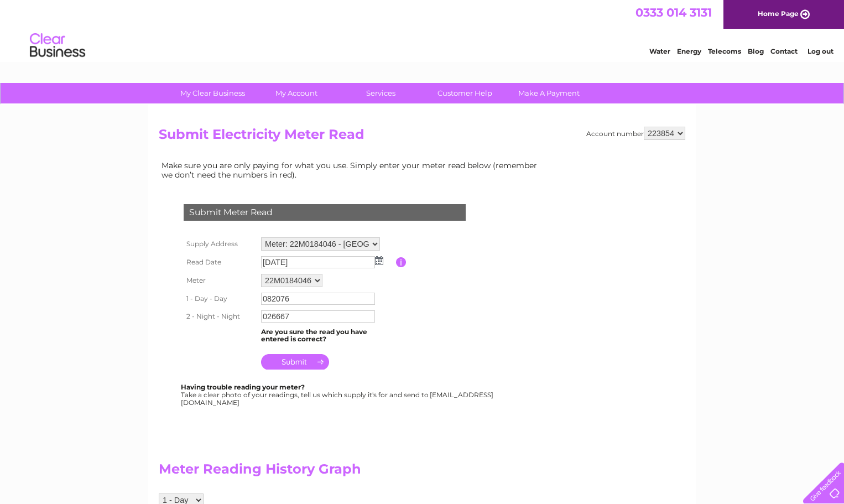 Image resolution: width=844 pixels, height=504 pixels. I want to click on a: Log out, so click(821, 51).